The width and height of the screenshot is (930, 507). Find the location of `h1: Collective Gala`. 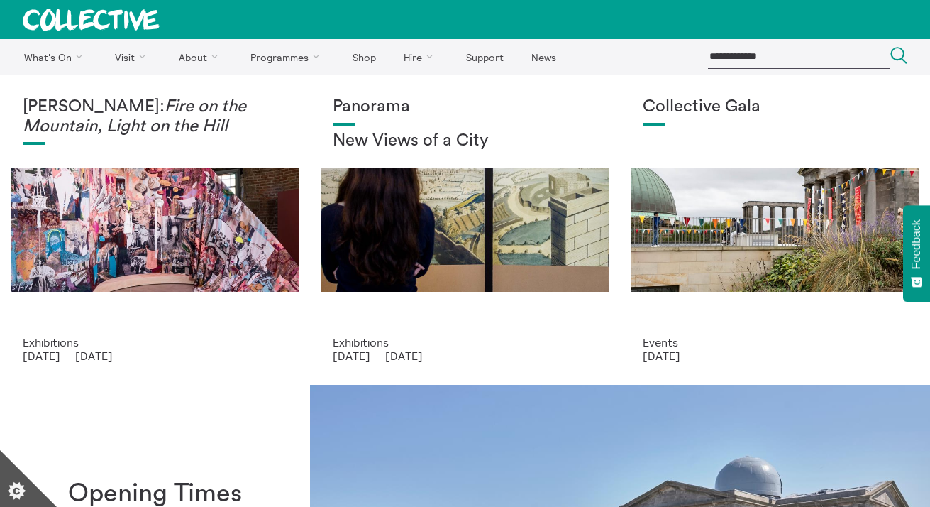

h1: Collective Gala is located at coordinates (775, 107).